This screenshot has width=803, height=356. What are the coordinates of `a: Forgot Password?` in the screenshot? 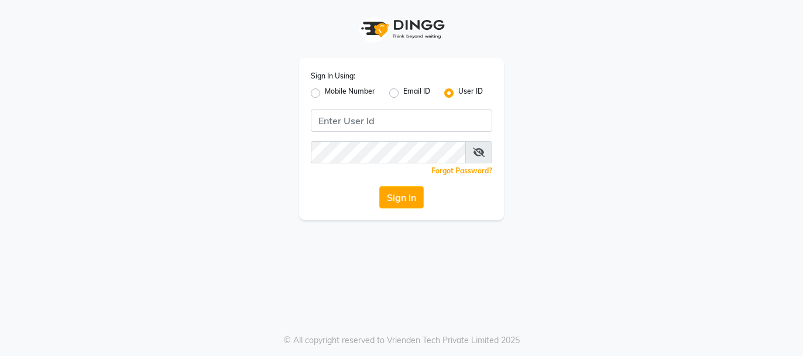 It's located at (462, 170).